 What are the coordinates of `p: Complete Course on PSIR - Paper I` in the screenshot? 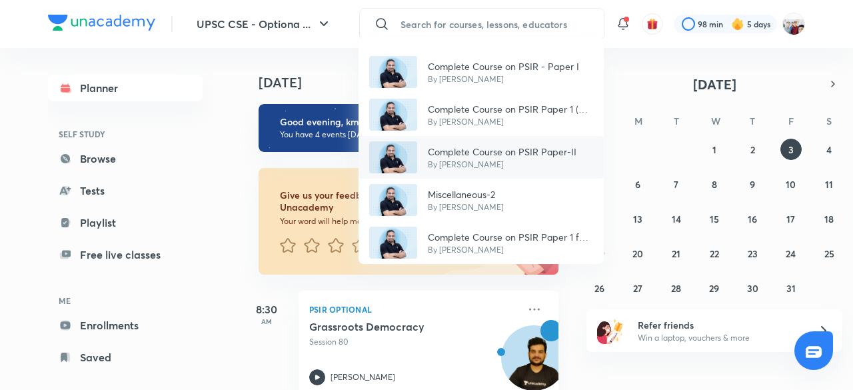 It's located at (503, 66).